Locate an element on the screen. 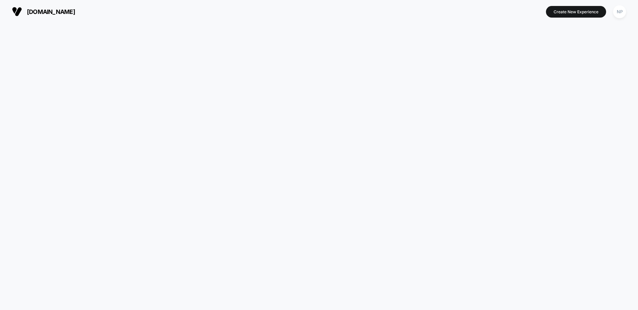 The image size is (638, 310). button: Create New Experience is located at coordinates (576, 12).